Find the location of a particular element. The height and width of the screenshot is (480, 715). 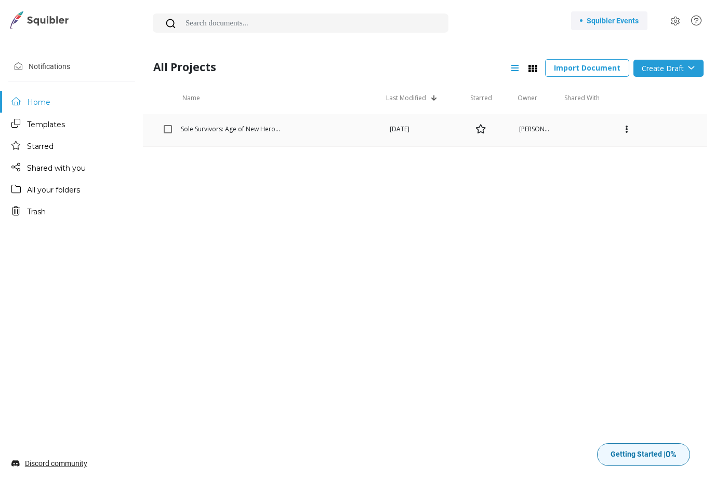

p: Last Modified is located at coordinates (406, 100).